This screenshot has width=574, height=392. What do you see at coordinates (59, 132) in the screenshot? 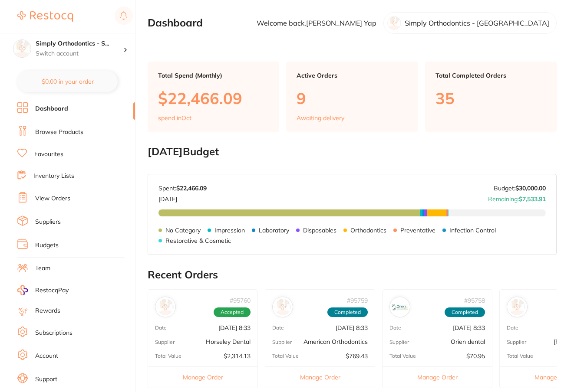
I see `a: Browse Products` at bounding box center [59, 132].